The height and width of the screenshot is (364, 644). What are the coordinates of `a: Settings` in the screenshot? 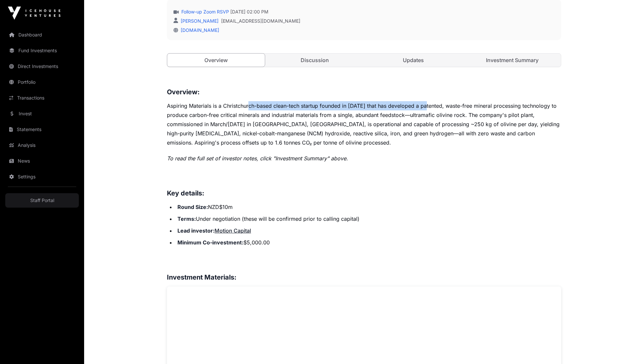 It's located at (42, 177).